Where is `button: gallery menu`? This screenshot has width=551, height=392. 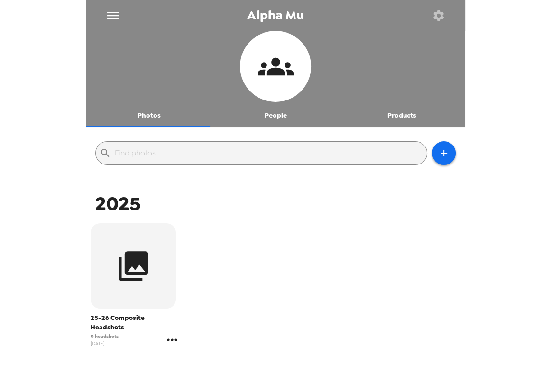 button: gallery menu is located at coordinates (172, 340).